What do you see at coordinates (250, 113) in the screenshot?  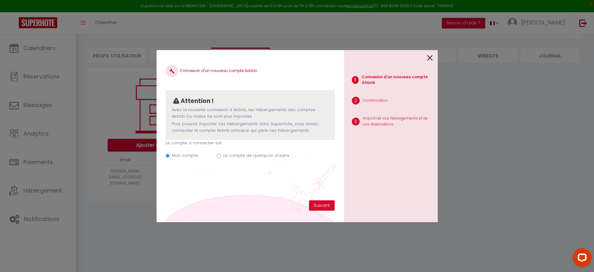 I see `p: Avec la nouvelle connexion à Airbnb, les hébergements des comptes Airbnb Co-hôtes ne sont plus im...` at bounding box center [250, 113].